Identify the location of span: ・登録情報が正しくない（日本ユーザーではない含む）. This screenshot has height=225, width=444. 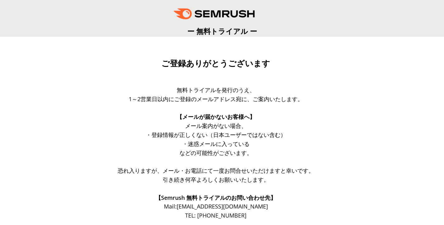
(216, 135).